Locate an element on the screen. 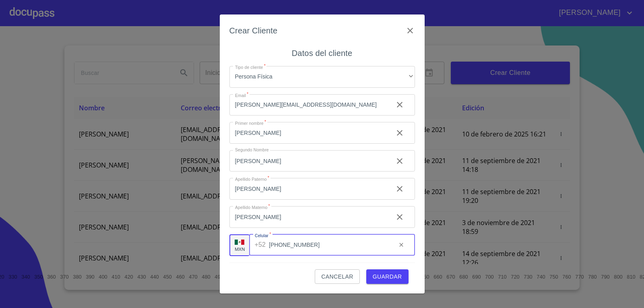  h6: Crear Cliente is located at coordinates (254, 31).